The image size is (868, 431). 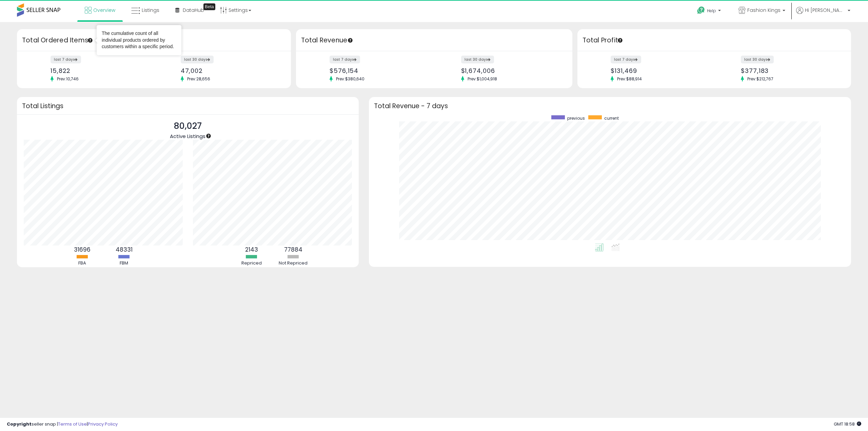 I want to click on h3: Total Profit, so click(x=714, y=40).